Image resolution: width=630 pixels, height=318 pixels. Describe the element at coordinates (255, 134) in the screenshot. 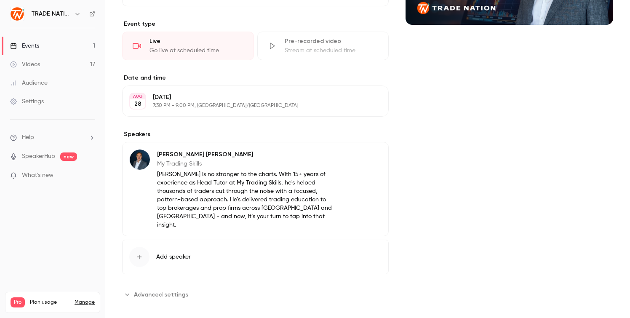

I see `label: Speakers` at that location.